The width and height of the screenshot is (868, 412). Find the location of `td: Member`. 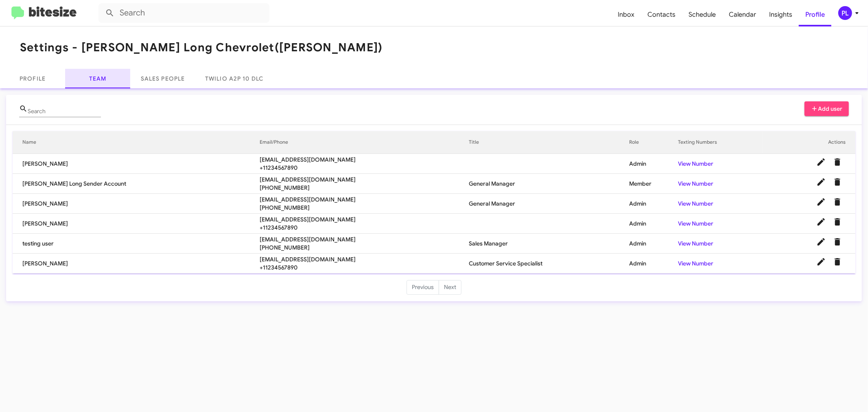

td: Member is located at coordinates (654, 183).